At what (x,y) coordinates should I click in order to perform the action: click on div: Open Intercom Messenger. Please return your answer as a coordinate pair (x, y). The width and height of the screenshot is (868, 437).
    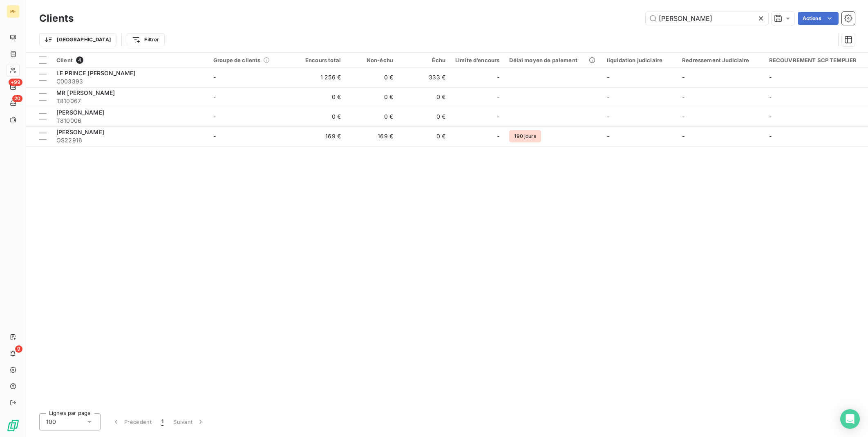
    Looking at the image, I should click on (850, 419).